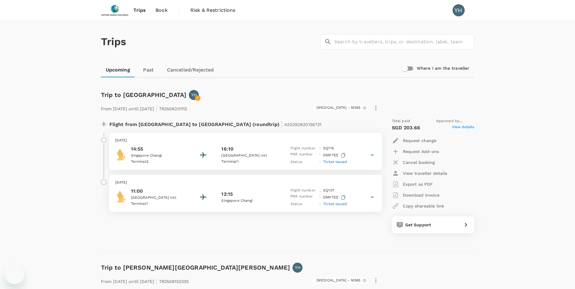  Describe the element at coordinates (418, 225) in the screenshot. I see `span: Get Support` at that location.